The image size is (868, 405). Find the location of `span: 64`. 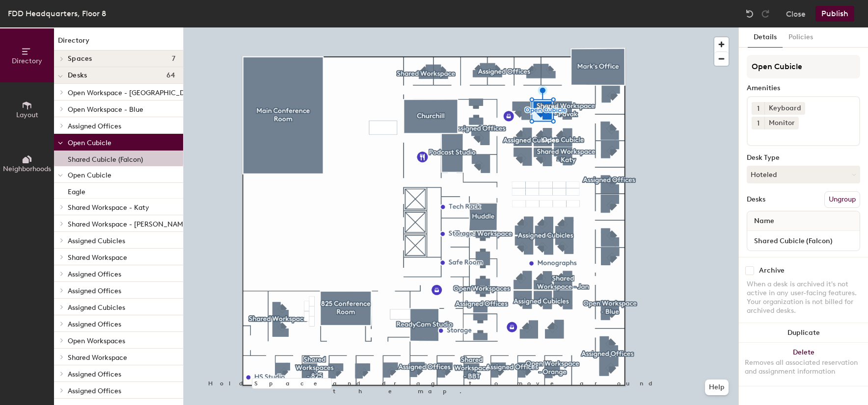

span: 64 is located at coordinates (171, 75).